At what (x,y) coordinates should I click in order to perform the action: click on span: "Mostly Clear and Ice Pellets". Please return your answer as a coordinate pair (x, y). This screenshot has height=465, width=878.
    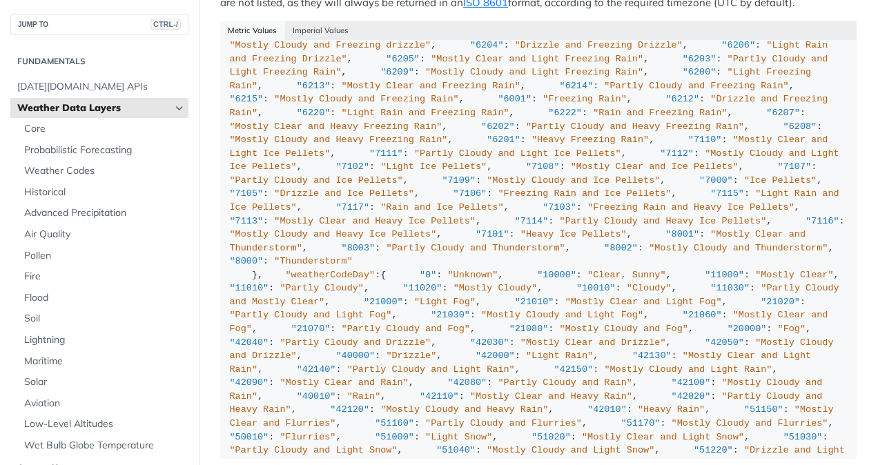
    Looking at the image, I should click on (655, 166).